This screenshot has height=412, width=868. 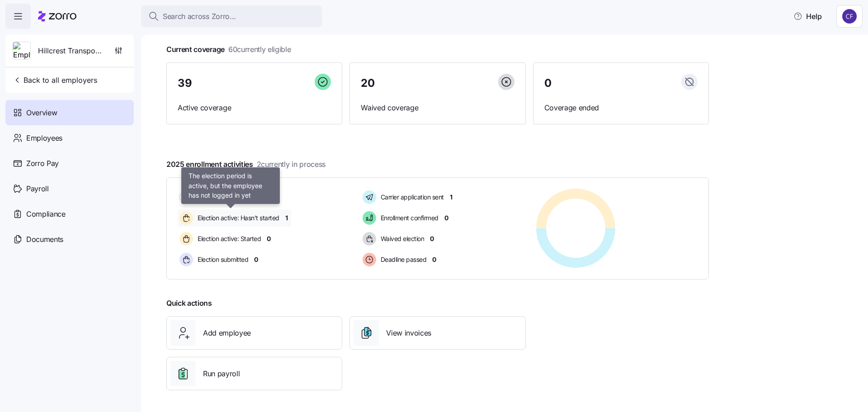 What do you see at coordinates (22, 51) in the screenshot?
I see `img: Employer logo` at bounding box center [22, 51].